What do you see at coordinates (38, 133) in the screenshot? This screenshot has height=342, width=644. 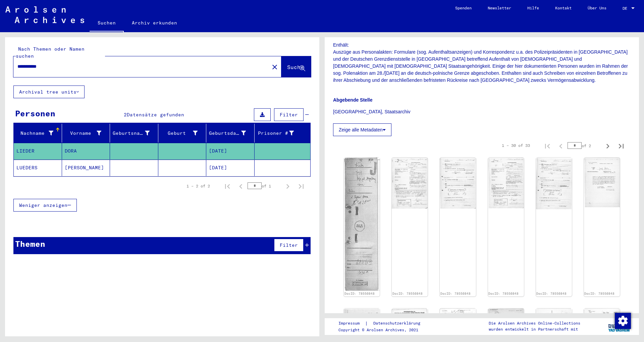 I see `mat-header-cell: Nachname` at bounding box center [38, 133].